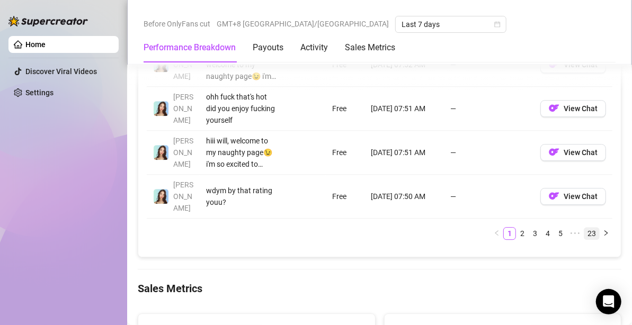 The image size is (632, 325). I want to click on li: 1, so click(509, 234).